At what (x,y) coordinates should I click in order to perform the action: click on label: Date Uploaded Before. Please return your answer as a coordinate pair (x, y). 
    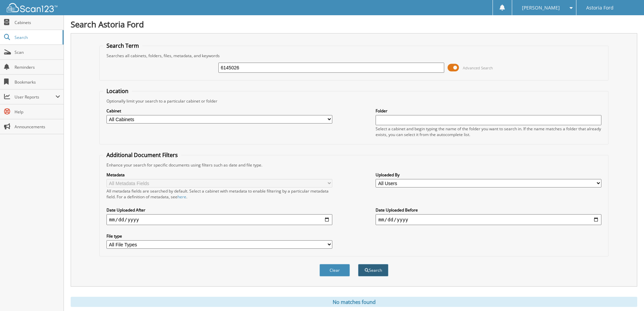
    Looking at the image, I should click on (489, 210).